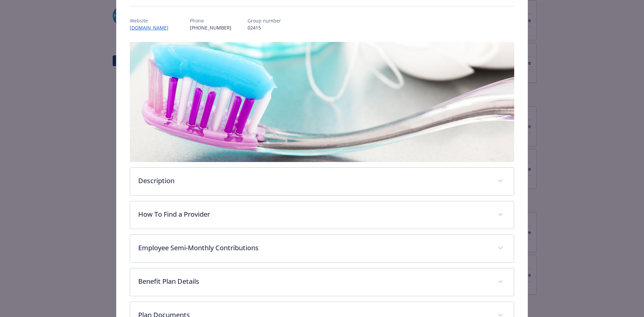 The height and width of the screenshot is (317, 644). Describe the element at coordinates (264, 21) in the screenshot. I see `p: Group number` at that location.